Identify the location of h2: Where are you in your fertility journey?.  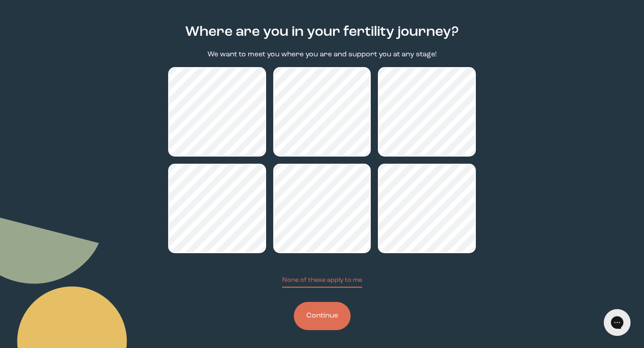
(322, 32).